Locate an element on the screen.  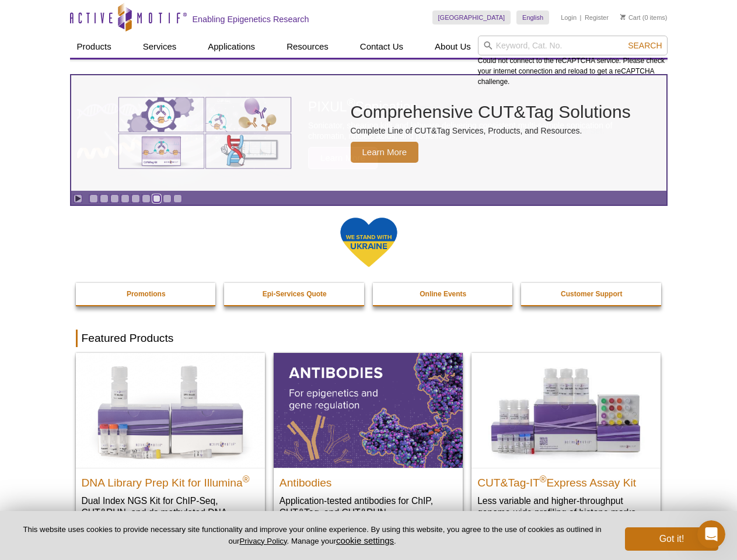
p: Dual Index NGS Kit for ChIP-Seq, CUT&RUN, and ds methylated DNA assays. is located at coordinates (171, 512).